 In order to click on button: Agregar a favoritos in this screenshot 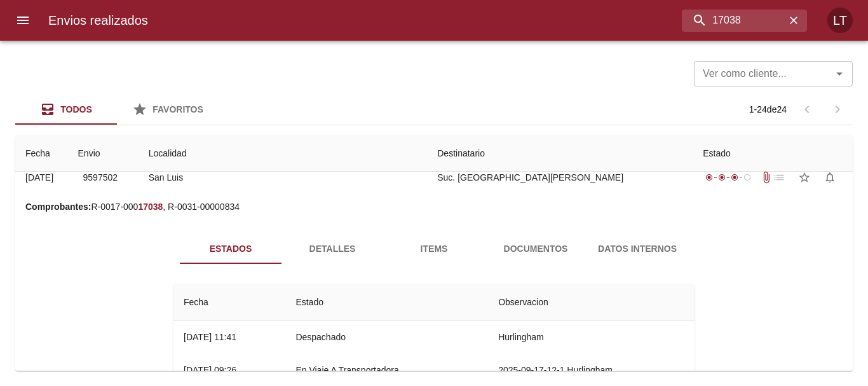, I will do `click(805, 177)`.